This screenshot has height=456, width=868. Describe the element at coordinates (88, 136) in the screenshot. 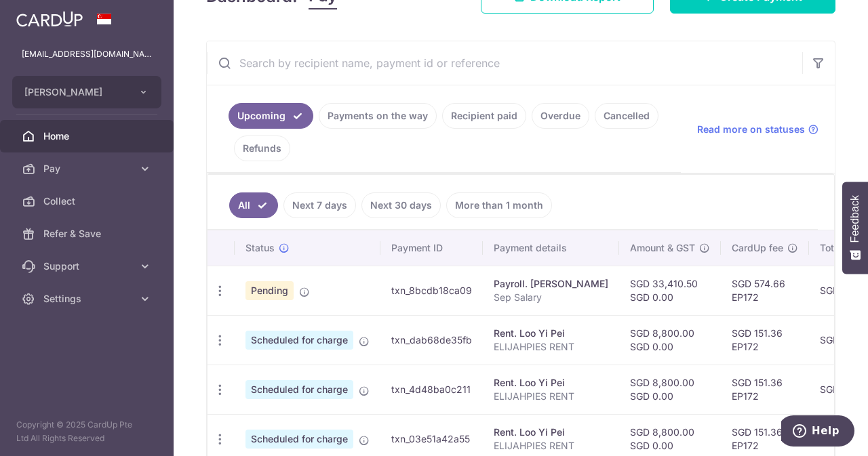

I see `span: Home` at that location.